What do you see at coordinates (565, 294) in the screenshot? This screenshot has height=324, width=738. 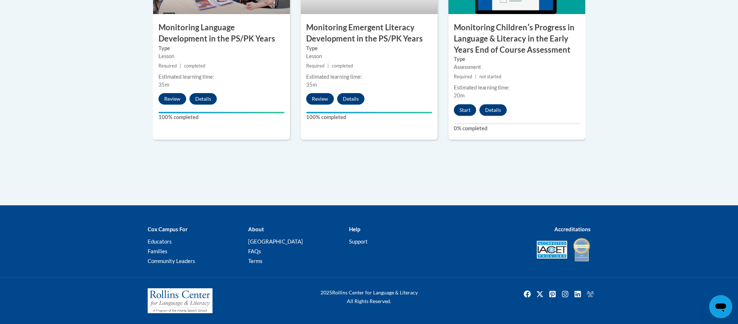 I see `a: Instagram` at bounding box center [565, 294].